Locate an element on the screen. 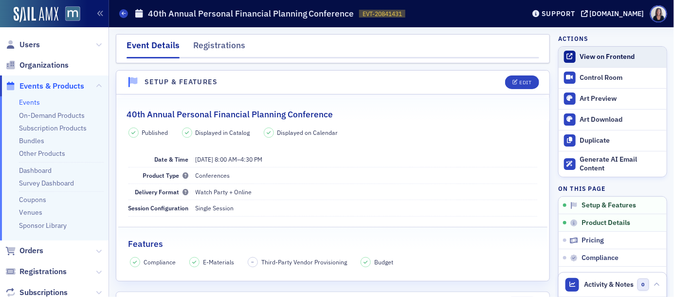  a: Venues is located at coordinates (31, 212).